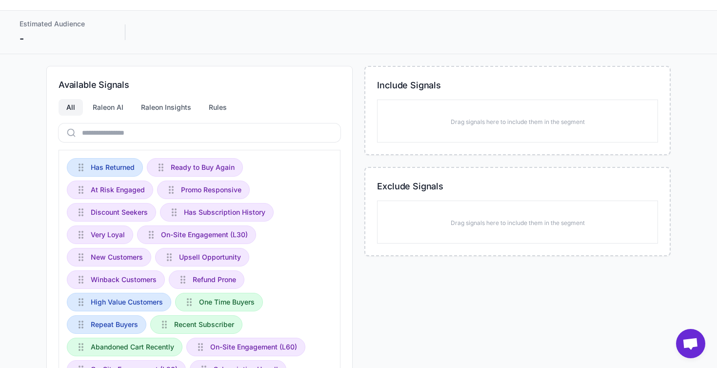  Describe the element at coordinates (217, 107) in the screenshot. I see `div: Rules` at that location.